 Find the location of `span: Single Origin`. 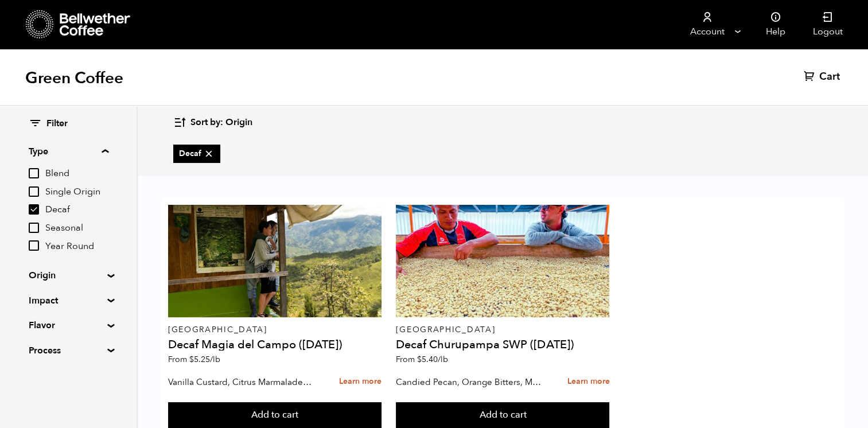

span: Single Origin is located at coordinates (77, 193).